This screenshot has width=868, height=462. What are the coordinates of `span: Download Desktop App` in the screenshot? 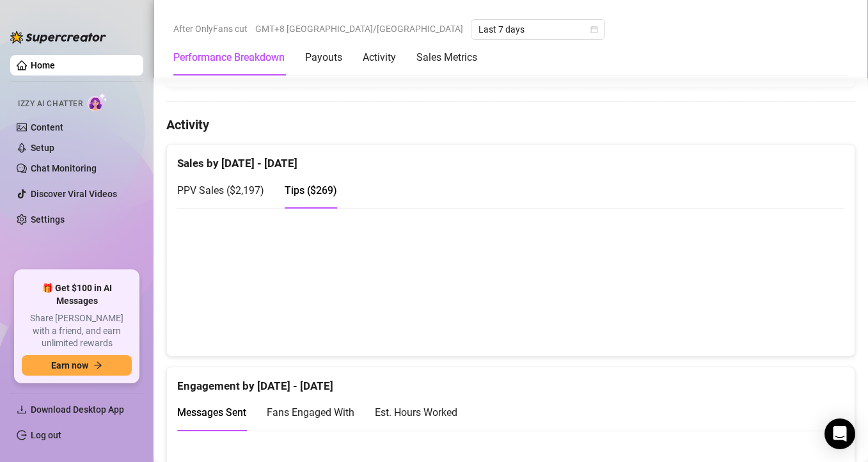 It's located at (77, 409).